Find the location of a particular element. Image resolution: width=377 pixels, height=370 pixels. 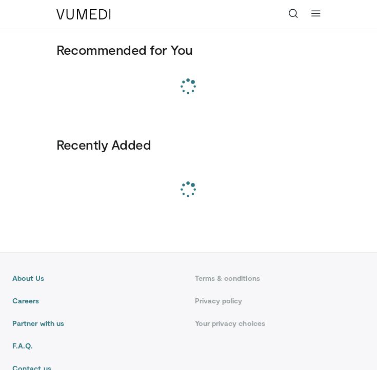

h3: Recommended for You is located at coordinates (189, 50).